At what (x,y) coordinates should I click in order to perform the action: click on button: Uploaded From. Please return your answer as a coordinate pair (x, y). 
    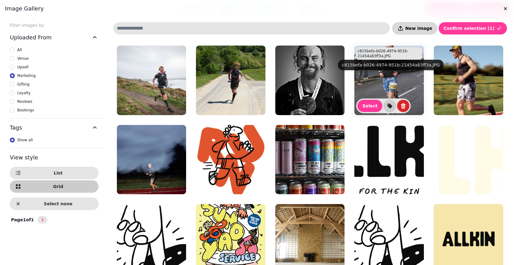
    Looking at the image, I should click on (54, 38).